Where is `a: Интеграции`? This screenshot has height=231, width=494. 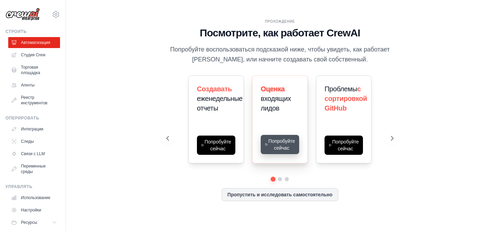 a: Интеграции is located at coordinates (34, 129).